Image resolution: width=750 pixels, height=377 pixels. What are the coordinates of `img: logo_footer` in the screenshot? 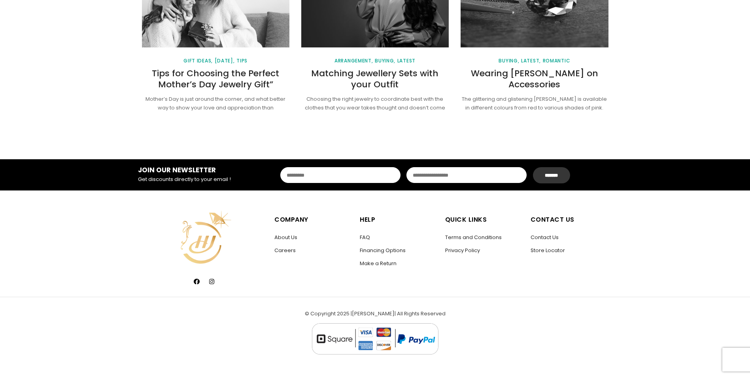 It's located at (375, 339).